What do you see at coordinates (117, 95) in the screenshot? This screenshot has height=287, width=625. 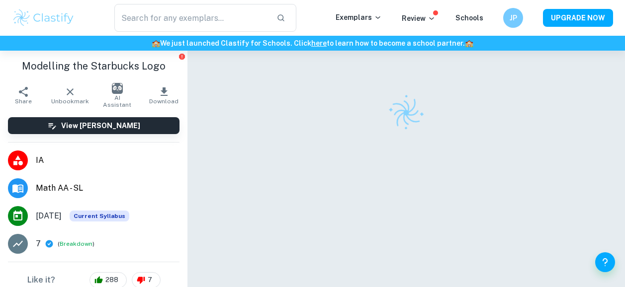 I see `button: AI Assistant` at bounding box center [117, 95].